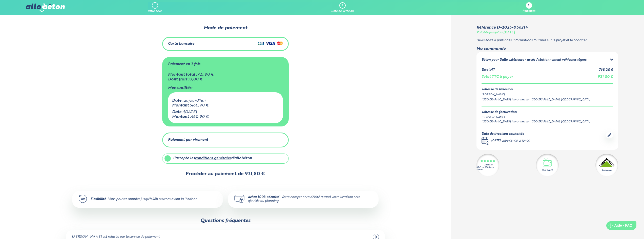 The image size is (644, 239). Describe the element at coordinates (213, 158) in the screenshot. I see `div: J'accepte les d'allobéton` at that location.